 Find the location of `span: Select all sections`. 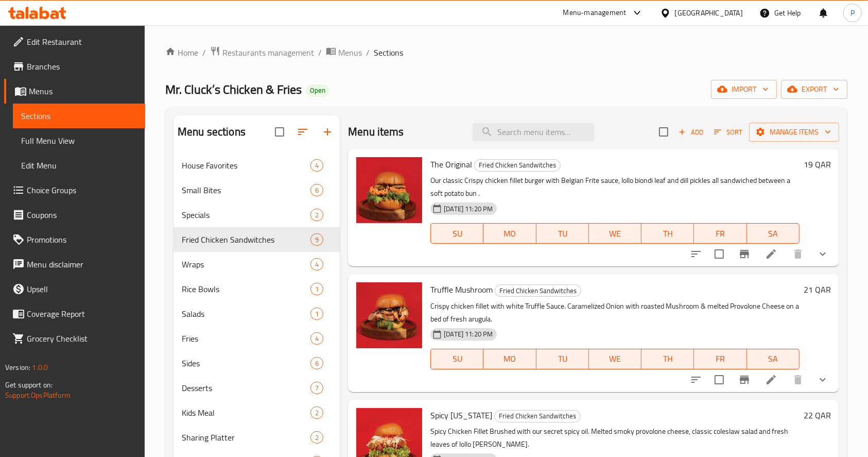

span: Select all sections is located at coordinates (280, 132).